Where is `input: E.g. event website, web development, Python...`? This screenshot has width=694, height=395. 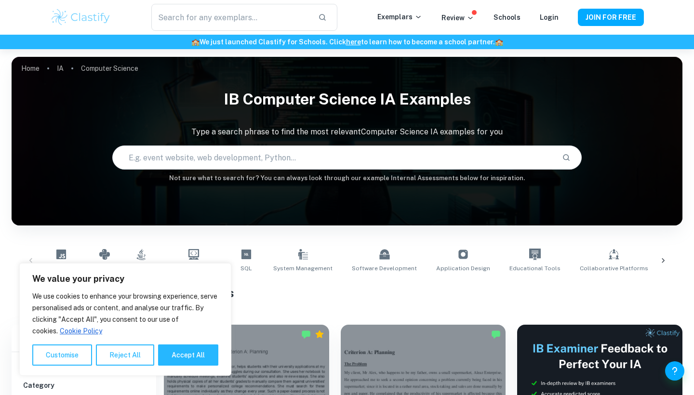
input: E.g. event website, web development, Python... is located at coordinates (334, 158).